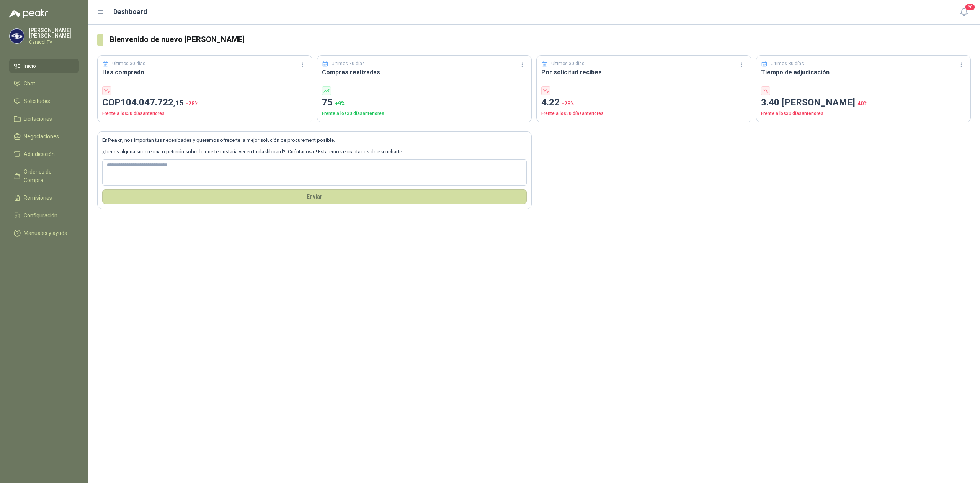 The width and height of the screenshot is (980, 483). I want to click on p: 75, so click(425, 103).